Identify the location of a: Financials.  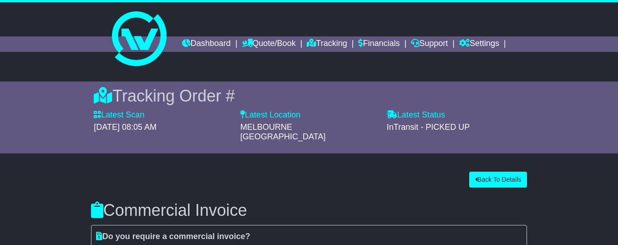
(379, 44).